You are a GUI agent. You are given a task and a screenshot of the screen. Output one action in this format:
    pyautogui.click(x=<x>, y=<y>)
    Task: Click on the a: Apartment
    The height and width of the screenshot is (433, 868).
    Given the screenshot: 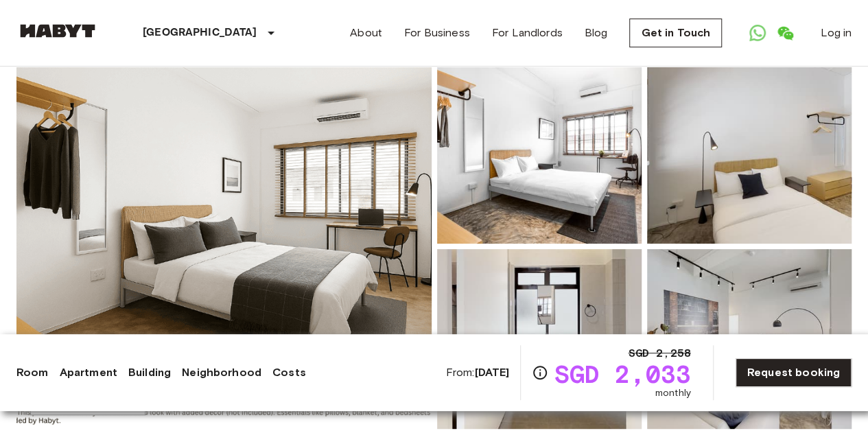 What is the action you would take?
    pyautogui.click(x=88, y=373)
    